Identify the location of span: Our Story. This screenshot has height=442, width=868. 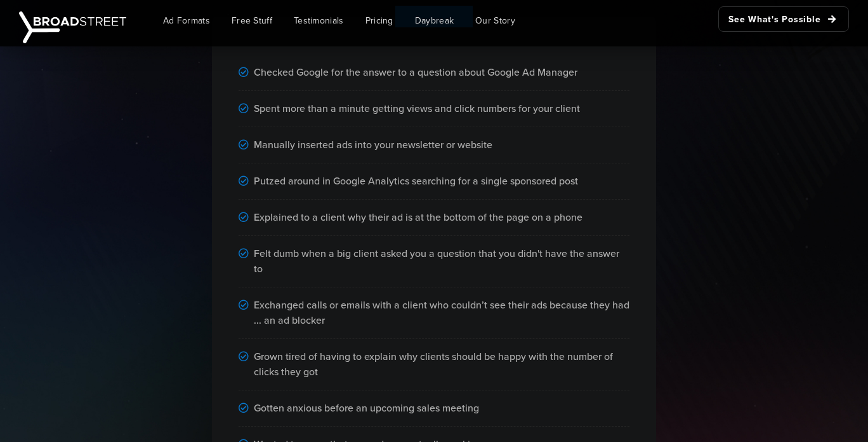
(495, 21).